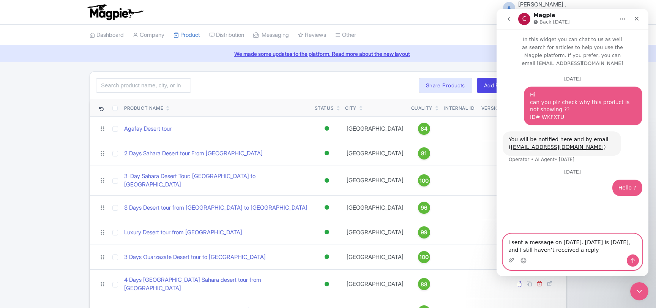  I want to click on div: Operator says…, so click(76, 141).